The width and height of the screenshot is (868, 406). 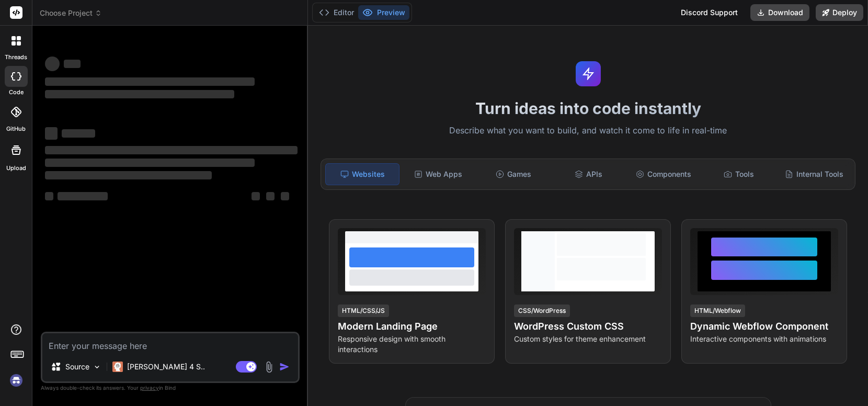 What do you see at coordinates (16, 168) in the screenshot?
I see `label: Upload` at bounding box center [16, 168].